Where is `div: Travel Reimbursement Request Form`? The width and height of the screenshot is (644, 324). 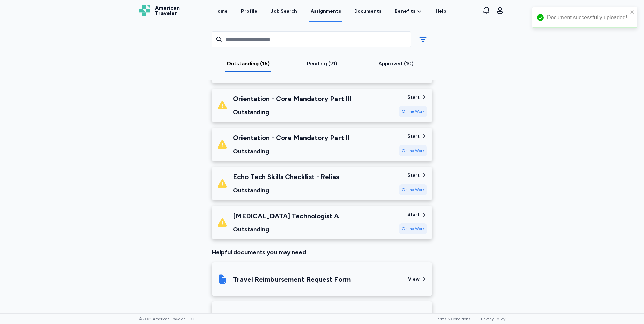
div: Travel Reimbursement Request Form is located at coordinates (292, 279).